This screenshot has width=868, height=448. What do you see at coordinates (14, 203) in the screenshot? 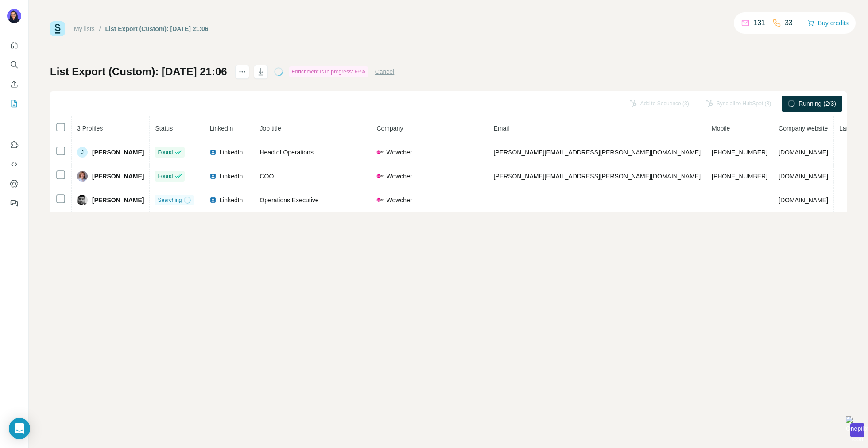
I see `button: Feedback` at bounding box center [14, 203].